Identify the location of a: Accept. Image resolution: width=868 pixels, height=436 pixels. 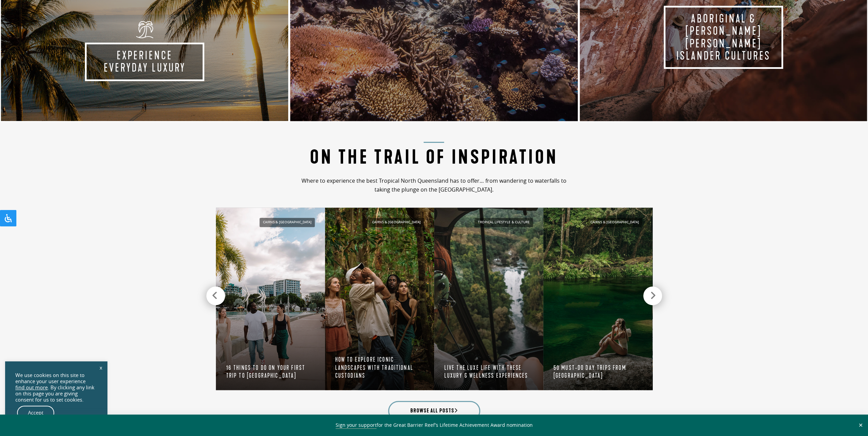
(35, 413).